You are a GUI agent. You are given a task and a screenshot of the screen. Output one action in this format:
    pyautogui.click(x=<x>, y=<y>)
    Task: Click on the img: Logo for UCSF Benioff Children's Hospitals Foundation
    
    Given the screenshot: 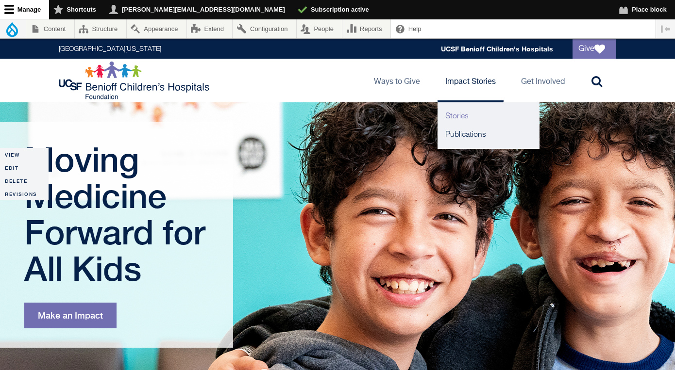 What is the action you would take?
    pyautogui.click(x=135, y=81)
    